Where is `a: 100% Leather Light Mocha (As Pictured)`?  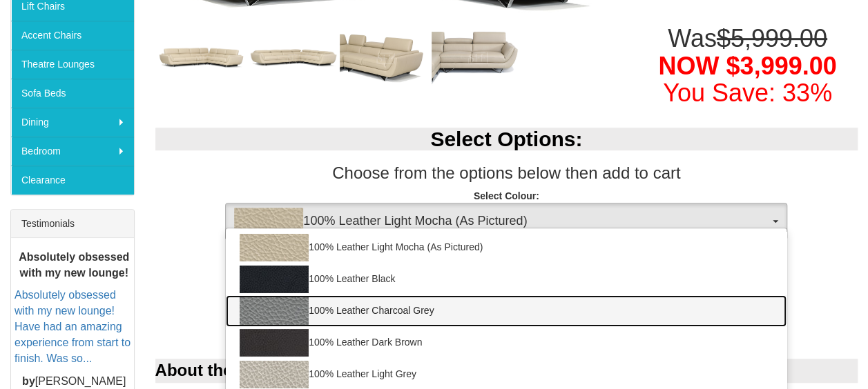
a: 100% Leather Light Mocha (As Pictured) is located at coordinates (506, 248).